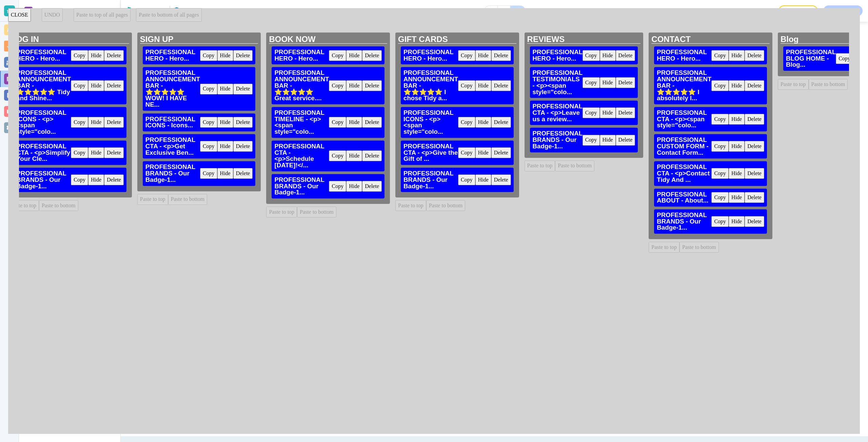 The width and height of the screenshot is (868, 442). What do you see at coordinates (457, 39) in the screenshot?
I see `h2: GIFT CARDS` at bounding box center [457, 39].